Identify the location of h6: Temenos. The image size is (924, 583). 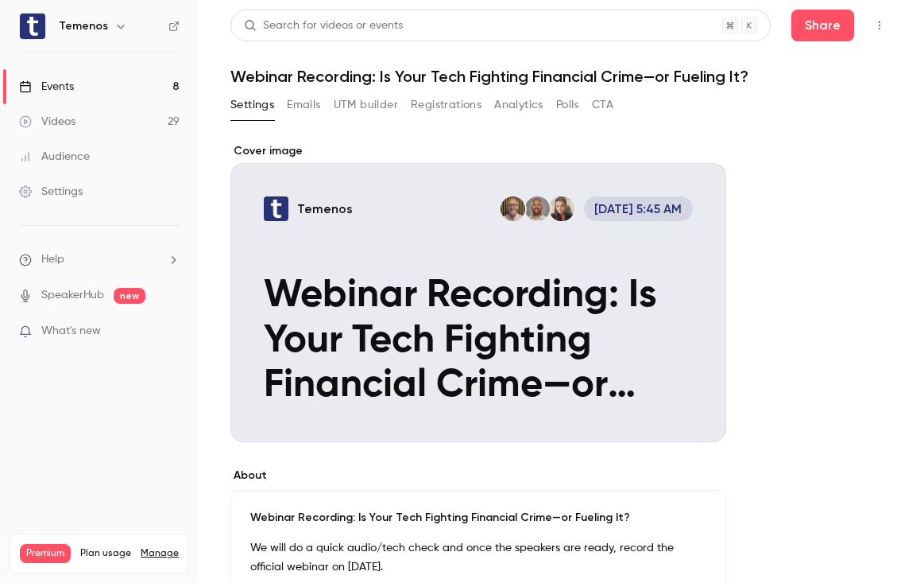
(84, 26).